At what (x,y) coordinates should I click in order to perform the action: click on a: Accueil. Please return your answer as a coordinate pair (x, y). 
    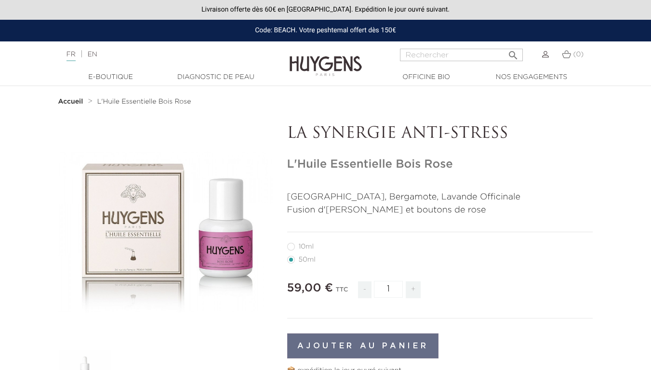
    Looking at the image, I should click on (72, 102).